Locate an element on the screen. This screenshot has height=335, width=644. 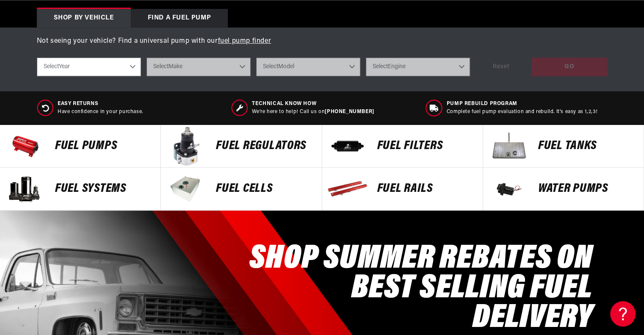
a: FUEL Cells FUEL Cells is located at coordinates (242, 189).